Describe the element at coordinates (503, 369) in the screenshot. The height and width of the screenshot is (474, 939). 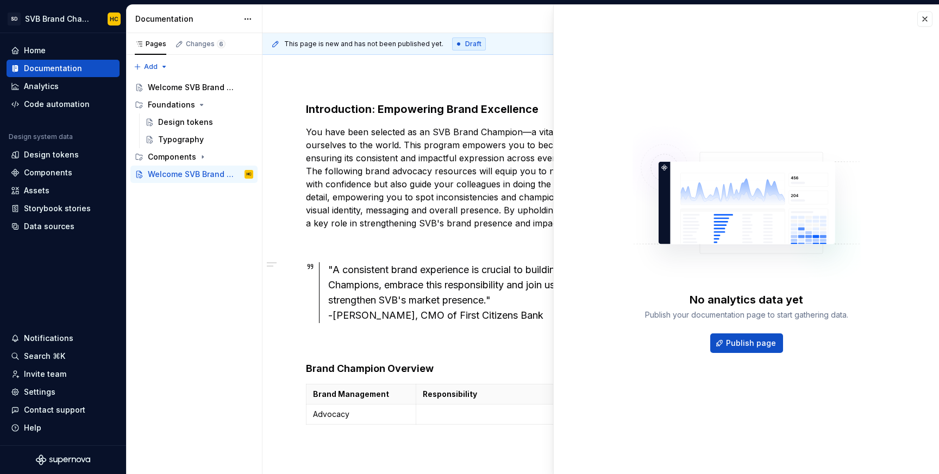
I see `h4: Brand Champion Overview` at that location.